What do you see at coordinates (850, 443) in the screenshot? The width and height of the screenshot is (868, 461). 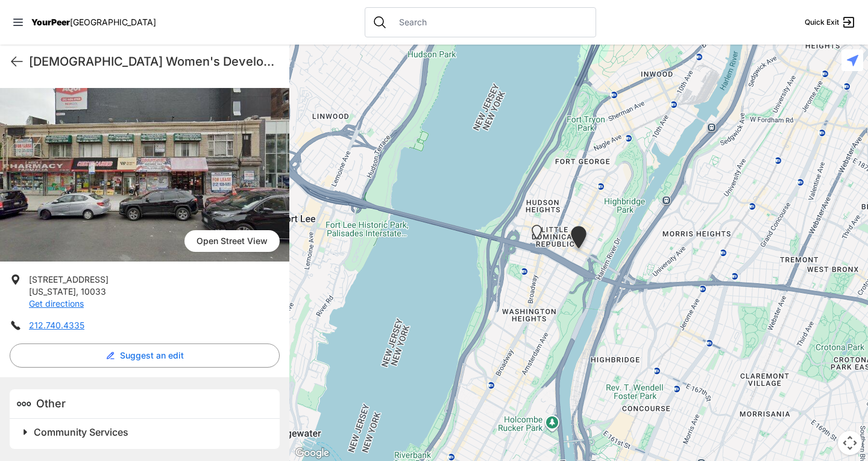 I see `button: Map camera controls` at bounding box center [850, 443].